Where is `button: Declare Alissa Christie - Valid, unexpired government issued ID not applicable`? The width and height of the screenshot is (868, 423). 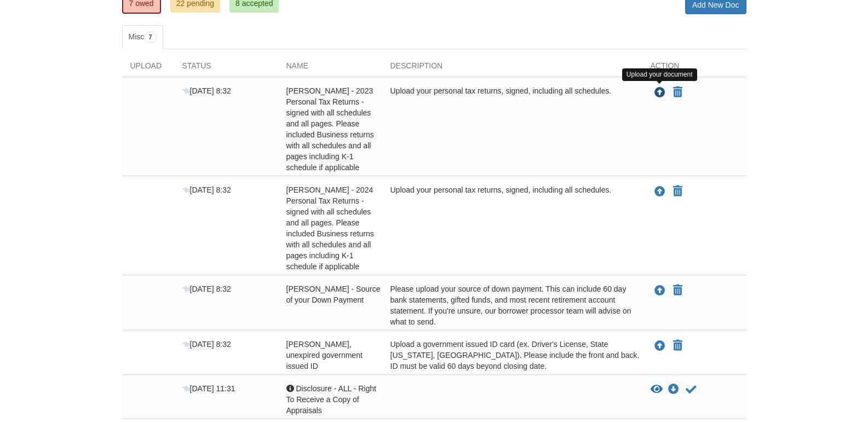
button: Declare Alissa Christie - Valid, unexpired government issued ID not applicable is located at coordinates (677, 346).